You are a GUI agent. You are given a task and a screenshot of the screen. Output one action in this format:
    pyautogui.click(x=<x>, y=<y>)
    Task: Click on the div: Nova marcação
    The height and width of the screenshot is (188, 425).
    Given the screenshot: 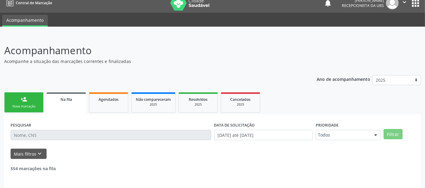 What is the action you would take?
    pyautogui.click(x=24, y=106)
    